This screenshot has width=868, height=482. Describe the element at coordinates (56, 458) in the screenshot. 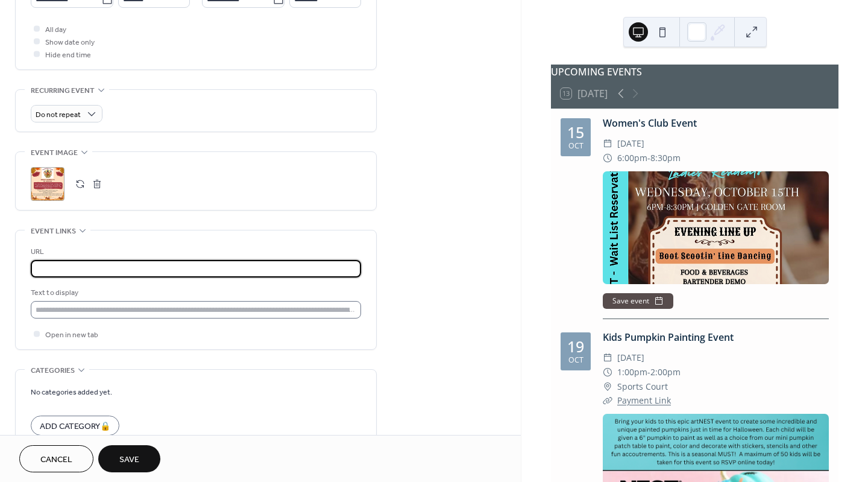

I see `a: Cancel` at that location.